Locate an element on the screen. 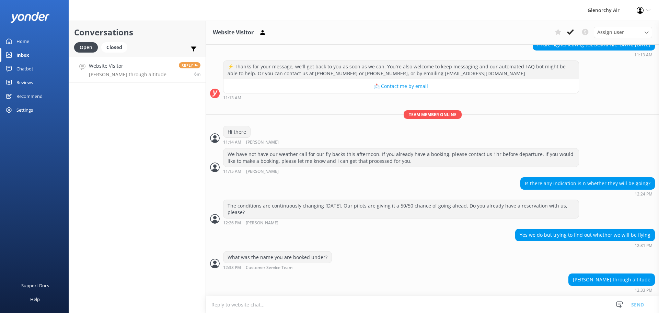 Image resolution: width=659 pixels, height=313 pixels. a: Closed is located at coordinates (116, 47).